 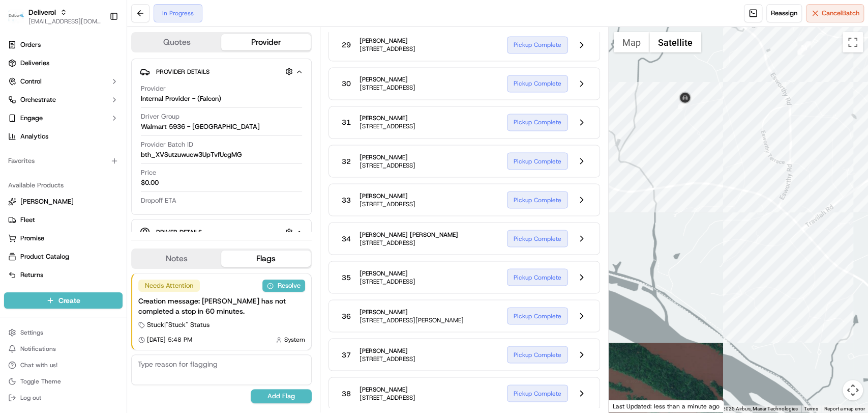 I want to click on img: Jeff Sasse, so click(x=18, y=184).